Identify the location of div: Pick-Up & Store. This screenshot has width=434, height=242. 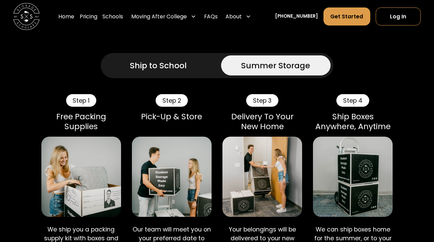
(172, 116).